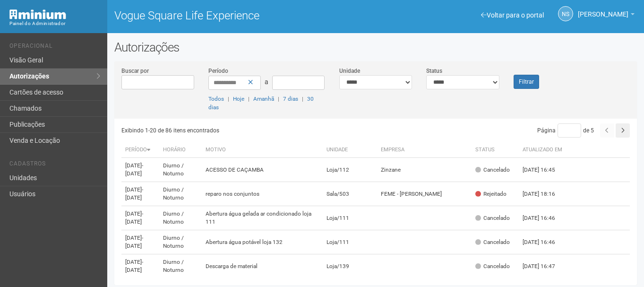 Image resolution: width=644 pixels, height=287 pixels. What do you see at coordinates (512, 15) in the screenshot?
I see `a: Voltar para o portal` at bounding box center [512, 15].